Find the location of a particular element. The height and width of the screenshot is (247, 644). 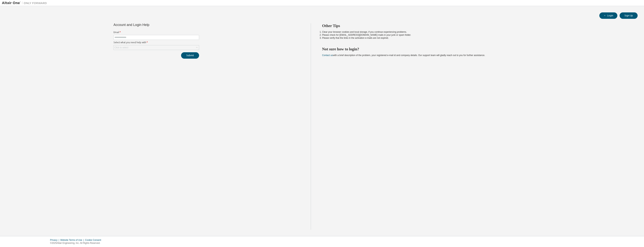

button: Submit is located at coordinates (190, 56).